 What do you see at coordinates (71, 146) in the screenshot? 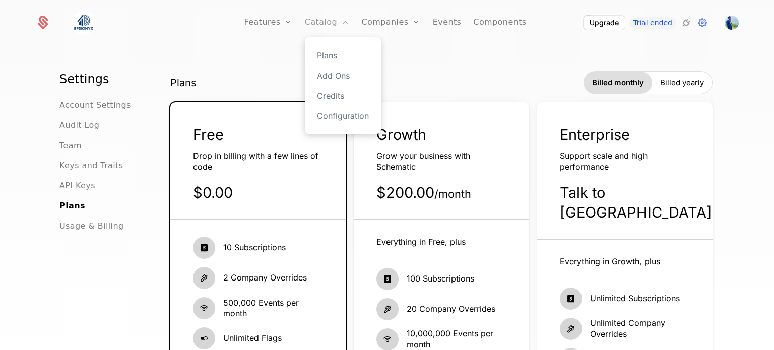
I see `a: Team` at bounding box center [71, 146].